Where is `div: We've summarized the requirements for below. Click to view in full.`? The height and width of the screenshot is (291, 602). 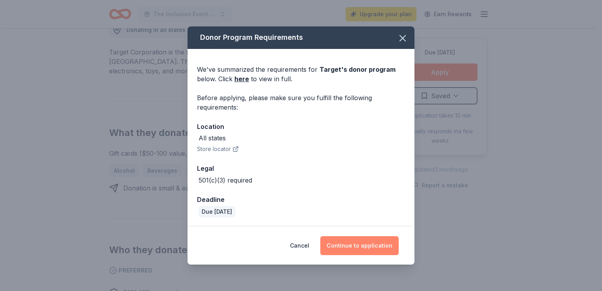
div: We've summarized the requirements for below. Click to view in full. is located at coordinates (301, 74).